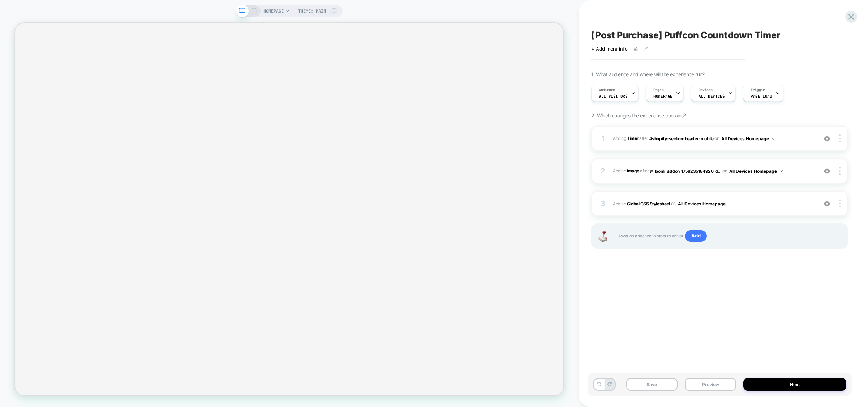  What do you see at coordinates (647, 74) in the screenshot?
I see `span: 1. What audience and where will the experience run?` at bounding box center [647, 74].